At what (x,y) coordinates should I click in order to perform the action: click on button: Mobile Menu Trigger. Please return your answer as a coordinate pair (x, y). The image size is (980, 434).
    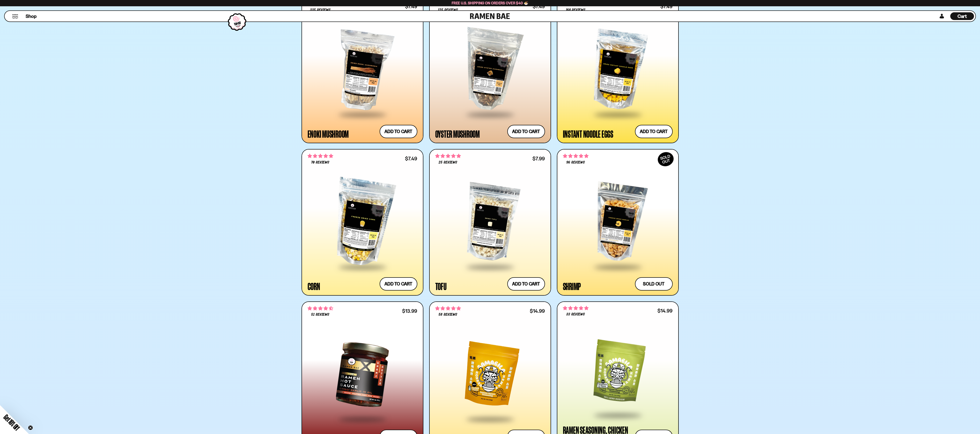
    Looking at the image, I should click on (15, 16).